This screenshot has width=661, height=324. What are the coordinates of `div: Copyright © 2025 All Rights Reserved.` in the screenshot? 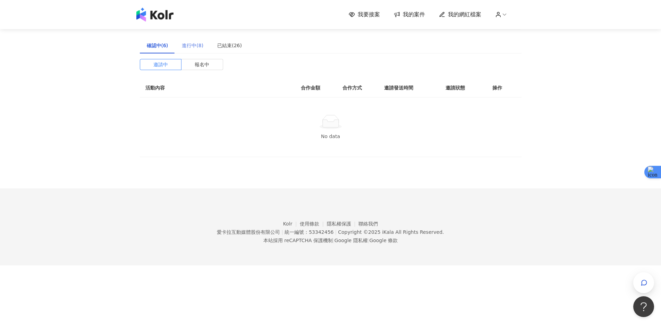 It's located at (390, 232).